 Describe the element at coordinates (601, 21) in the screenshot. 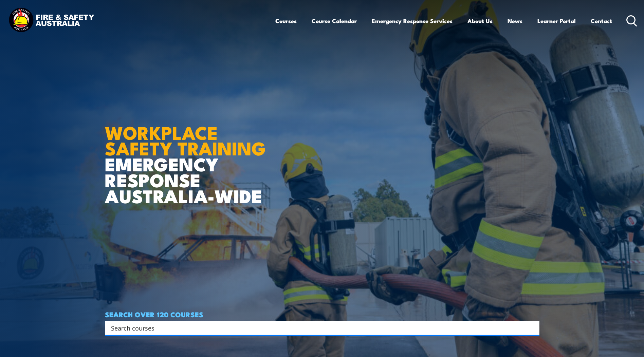

I see `a: Contact` at that location.